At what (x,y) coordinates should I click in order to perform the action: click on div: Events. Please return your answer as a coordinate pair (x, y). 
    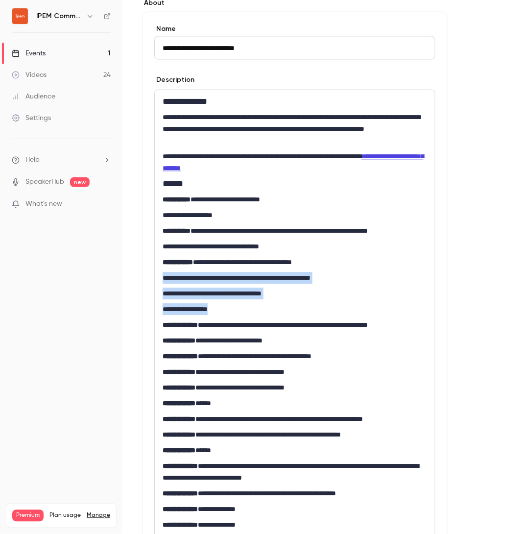
    Looking at the image, I should click on (28, 53).